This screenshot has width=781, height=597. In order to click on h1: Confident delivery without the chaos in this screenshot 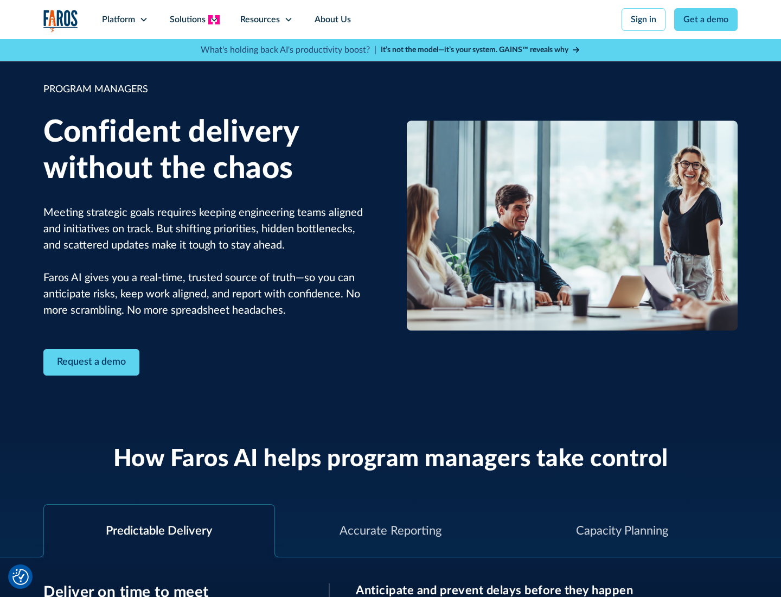, I will do `click(209, 151)`.